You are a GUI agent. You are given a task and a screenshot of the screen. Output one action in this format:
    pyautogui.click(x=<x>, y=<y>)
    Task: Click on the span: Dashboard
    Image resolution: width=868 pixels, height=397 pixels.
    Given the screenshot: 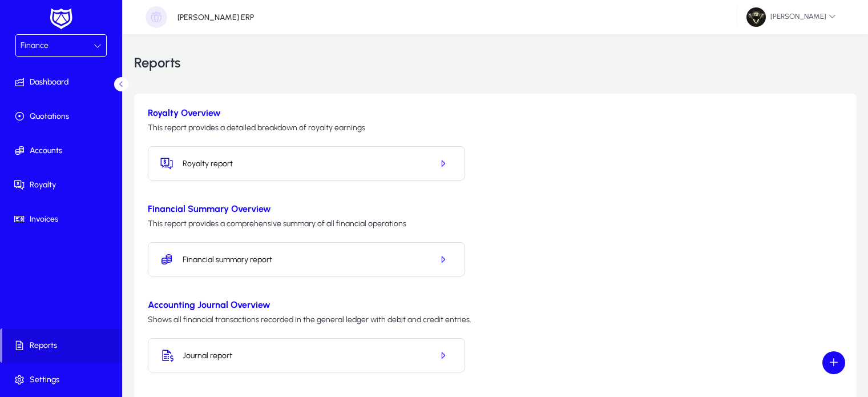 What is the action you would take?
    pyautogui.click(x=64, y=82)
    